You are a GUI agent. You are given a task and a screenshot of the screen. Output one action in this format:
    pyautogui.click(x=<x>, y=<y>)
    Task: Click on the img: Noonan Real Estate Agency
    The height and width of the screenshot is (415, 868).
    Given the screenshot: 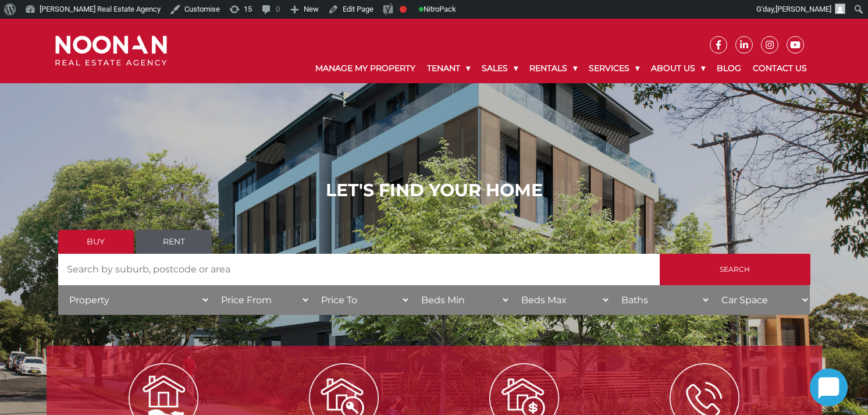 What is the action you would take?
    pyautogui.click(x=111, y=51)
    